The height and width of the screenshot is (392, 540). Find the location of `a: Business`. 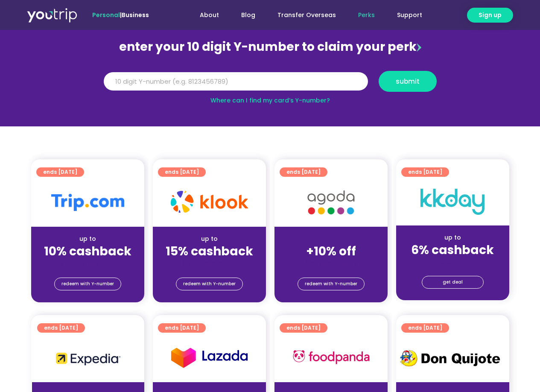

a: Business is located at coordinates (135, 15).